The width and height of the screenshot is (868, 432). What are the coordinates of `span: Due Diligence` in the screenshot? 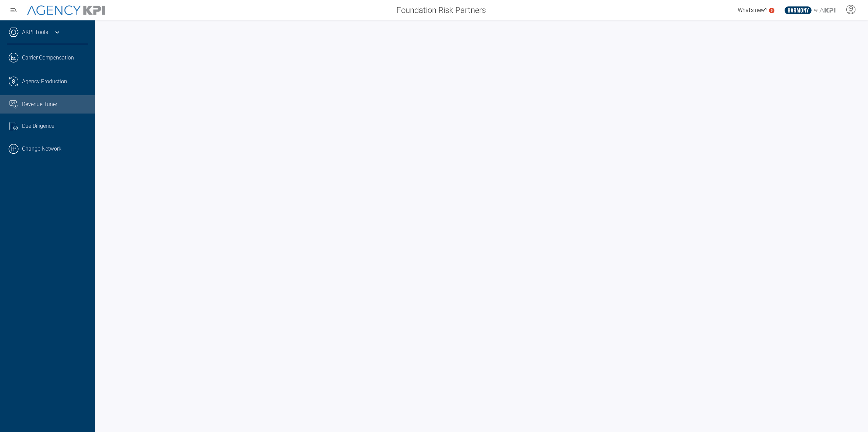 It's located at (38, 126).